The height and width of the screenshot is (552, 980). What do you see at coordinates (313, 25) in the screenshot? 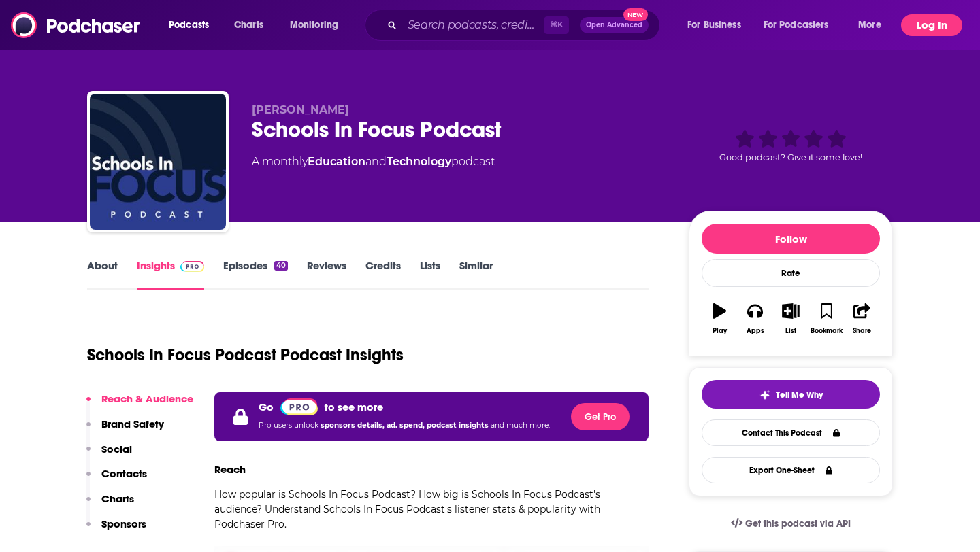
I see `span: Monitoring` at bounding box center [313, 25].